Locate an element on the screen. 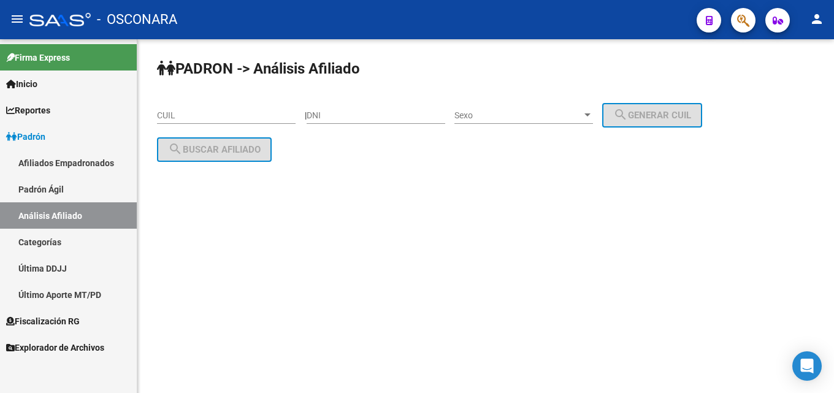 This screenshot has height=393, width=834. strong: PADRON -> Análisis Afiliado is located at coordinates (258, 69).